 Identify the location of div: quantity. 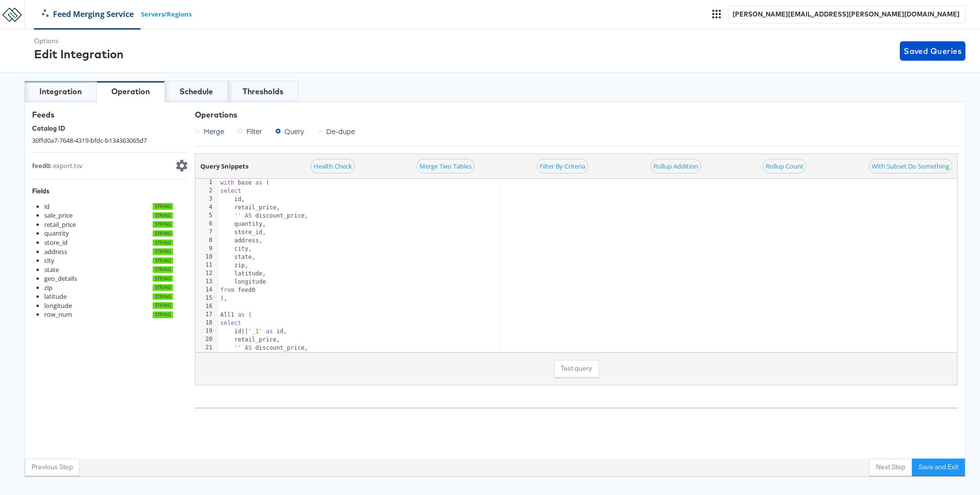
(56, 233).